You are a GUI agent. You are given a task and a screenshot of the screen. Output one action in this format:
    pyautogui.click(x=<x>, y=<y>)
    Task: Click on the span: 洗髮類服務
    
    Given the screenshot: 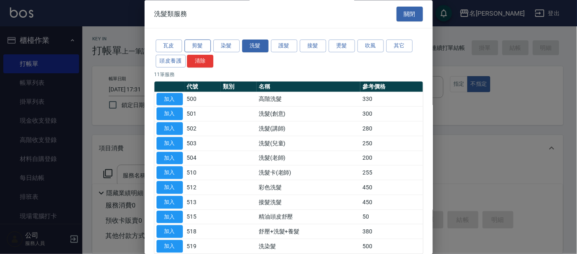 What is the action you would take?
    pyautogui.click(x=171, y=14)
    